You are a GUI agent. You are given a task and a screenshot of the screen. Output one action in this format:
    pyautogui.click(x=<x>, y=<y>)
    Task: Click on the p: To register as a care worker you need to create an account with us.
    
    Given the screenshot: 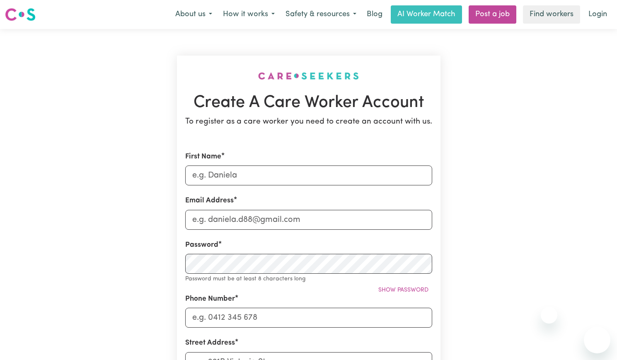 What is the action you would take?
    pyautogui.click(x=309, y=122)
    